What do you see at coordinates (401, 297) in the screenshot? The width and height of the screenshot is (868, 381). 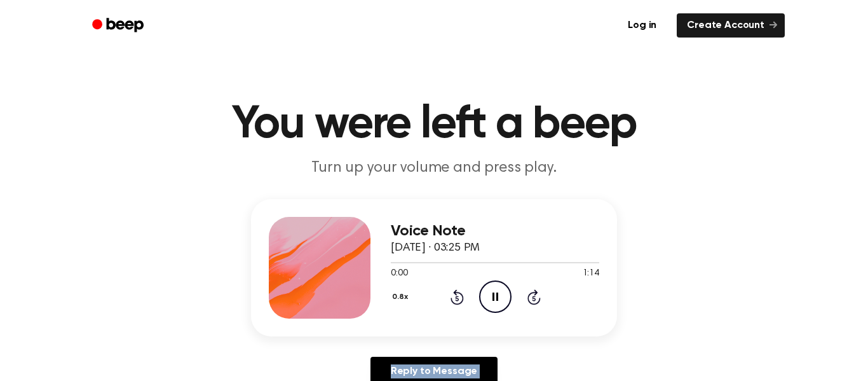 I see `button: 0.8x` at bounding box center [401, 297].